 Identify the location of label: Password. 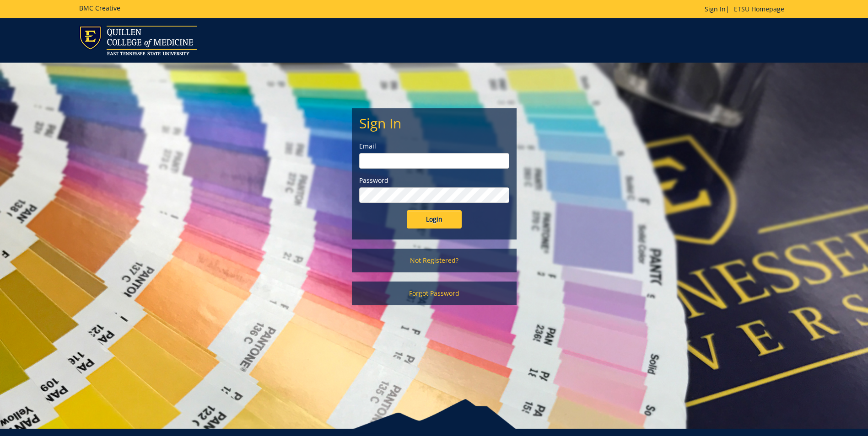
(434, 181).